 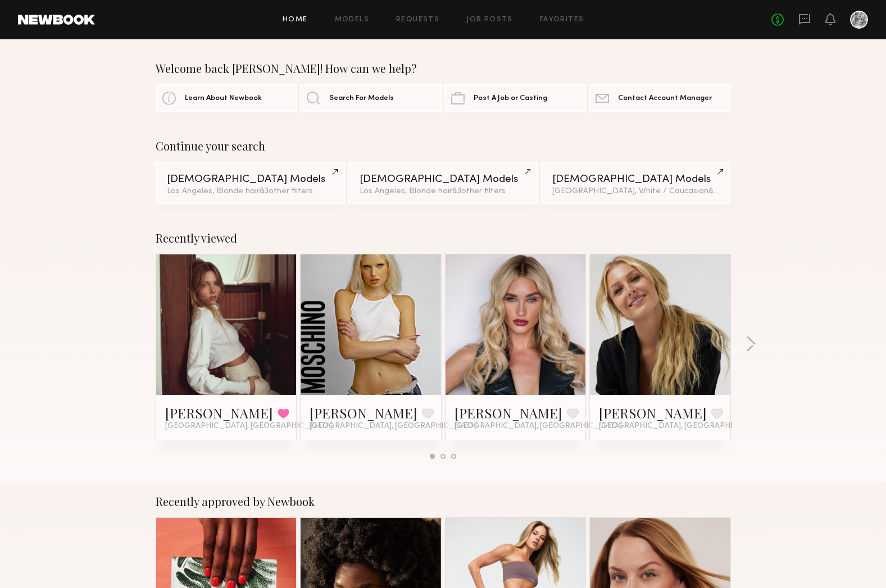 I want to click on a: Contact Account Manager, so click(x=659, y=98).